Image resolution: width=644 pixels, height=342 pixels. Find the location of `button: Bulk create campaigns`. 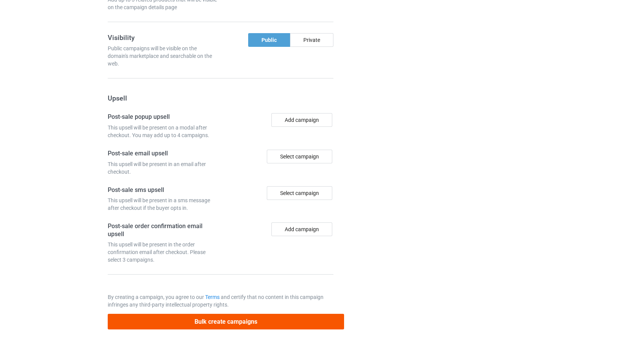

button: Bulk create campaigns is located at coordinates (226, 321).